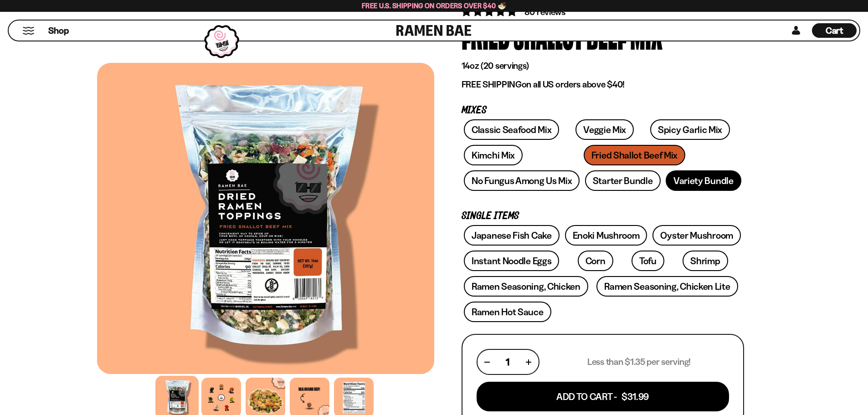 The height and width of the screenshot is (415, 868). I want to click on span: Shop, so click(58, 30).